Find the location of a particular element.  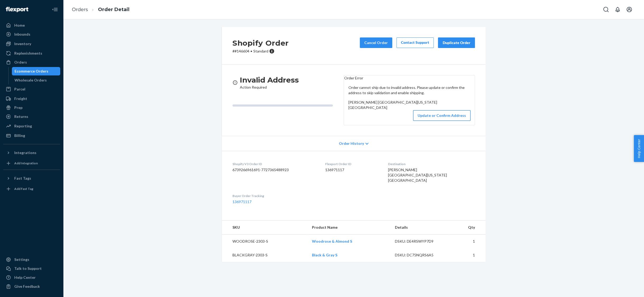

button: Help Center is located at coordinates (639, 148).